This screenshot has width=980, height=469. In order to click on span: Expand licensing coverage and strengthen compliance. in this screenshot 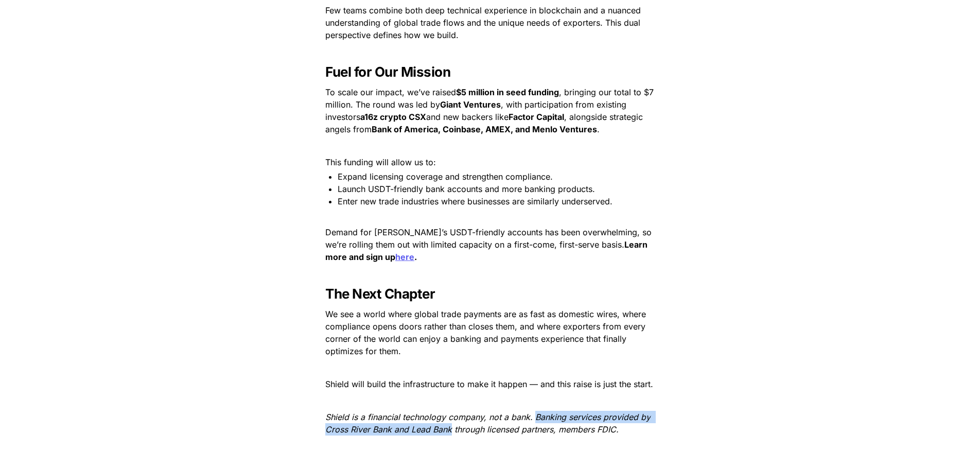, I will do `click(445, 177)`.